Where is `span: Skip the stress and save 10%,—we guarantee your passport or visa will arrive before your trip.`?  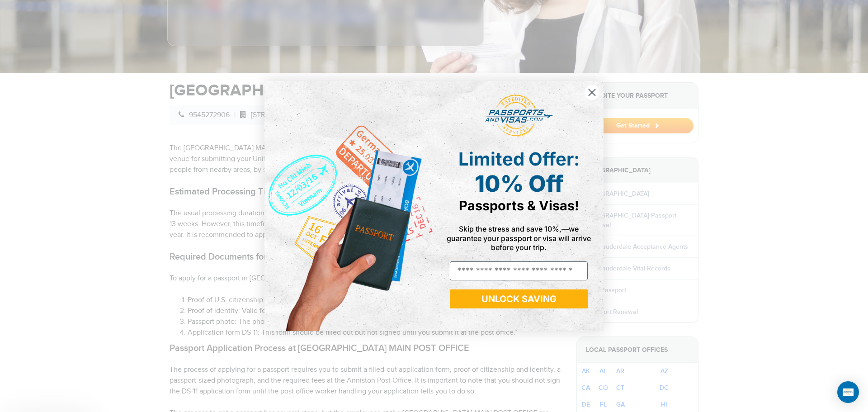 span: Skip the stress and save 10%,—we guarantee your passport or visa will arrive before your trip. is located at coordinates (519, 238).